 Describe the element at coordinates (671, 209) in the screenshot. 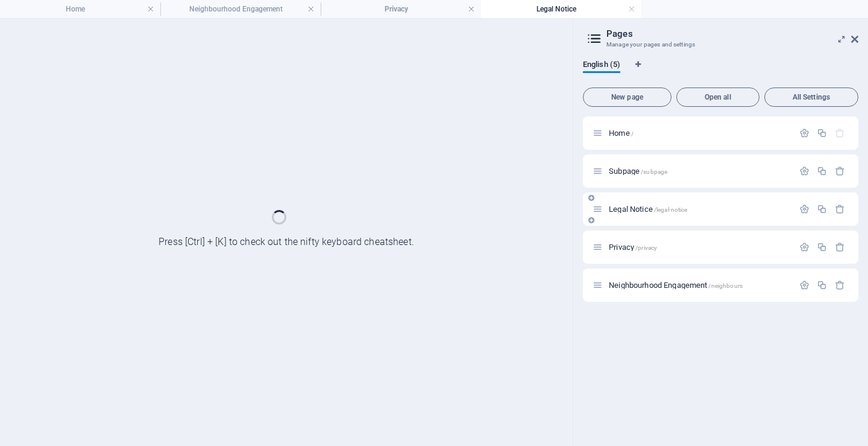

I see `span: /legal-notice` at that location.